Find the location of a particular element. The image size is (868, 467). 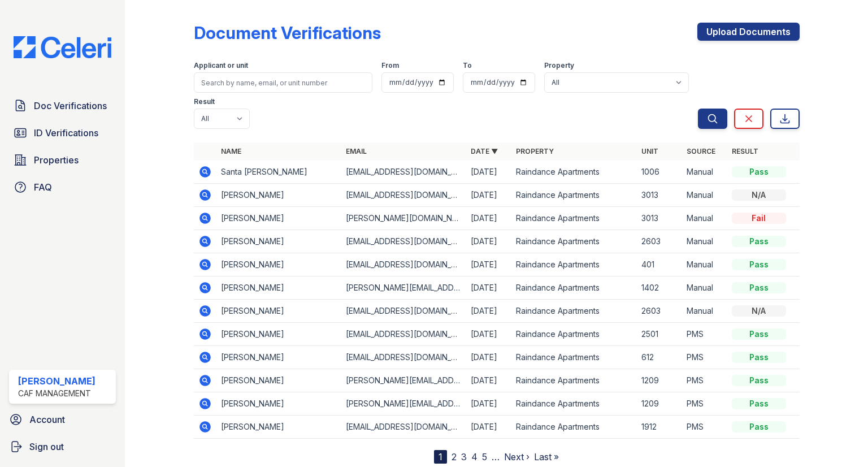

a: Source is located at coordinates (701, 151).